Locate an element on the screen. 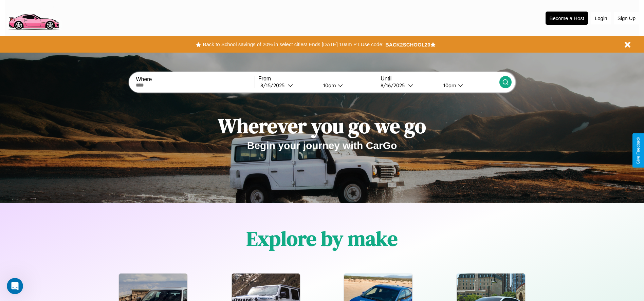 Image resolution: width=644 pixels, height=301 pixels. h1: Explore by make is located at coordinates (321, 238).